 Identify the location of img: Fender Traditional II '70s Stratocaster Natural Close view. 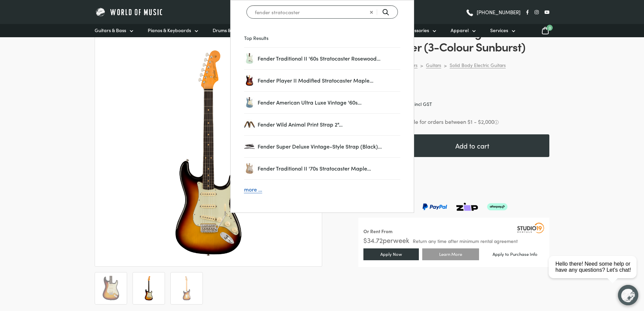
(249, 169).